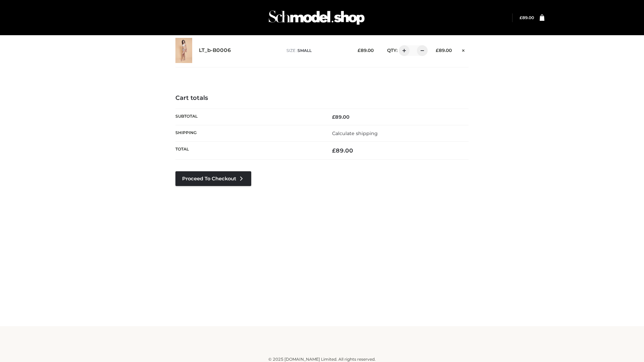  I want to click on p: size :, so click(317, 50).